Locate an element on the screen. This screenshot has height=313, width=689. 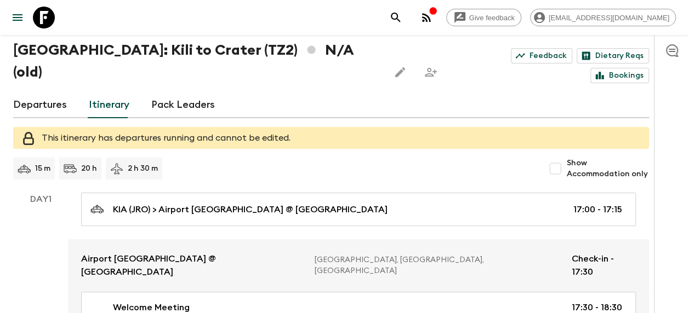
p: Check-in - 17:30 is located at coordinates (603, 266).